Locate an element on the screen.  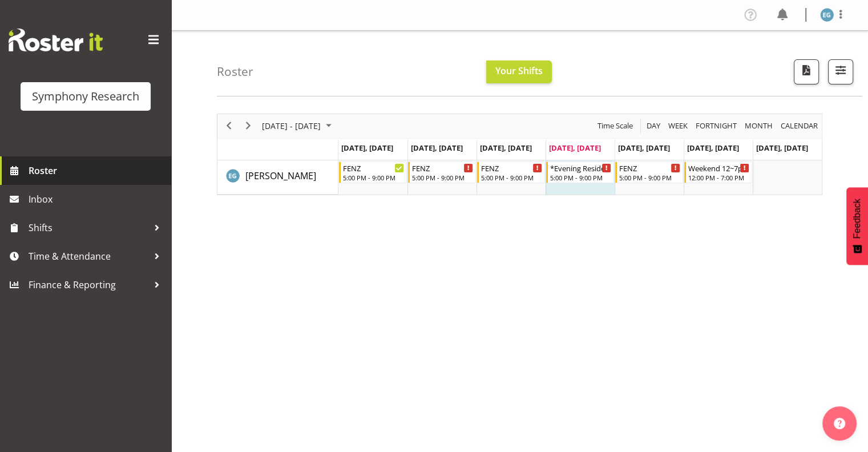
button: Time Scale is located at coordinates (616, 125).